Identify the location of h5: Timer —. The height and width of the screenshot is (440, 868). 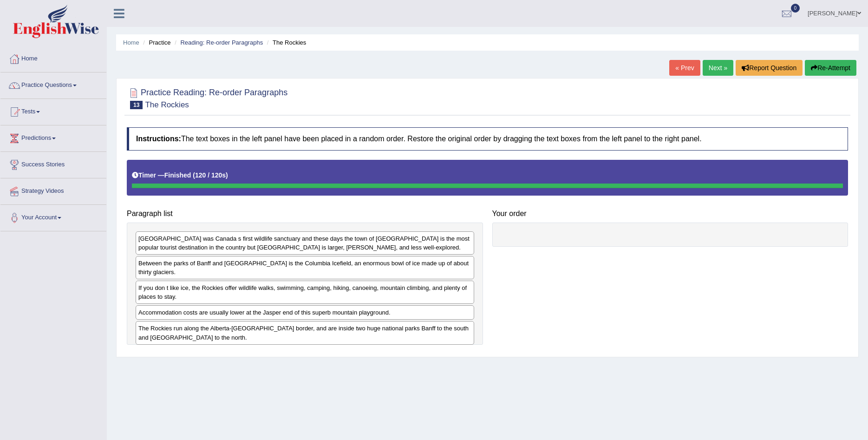
(180, 175).